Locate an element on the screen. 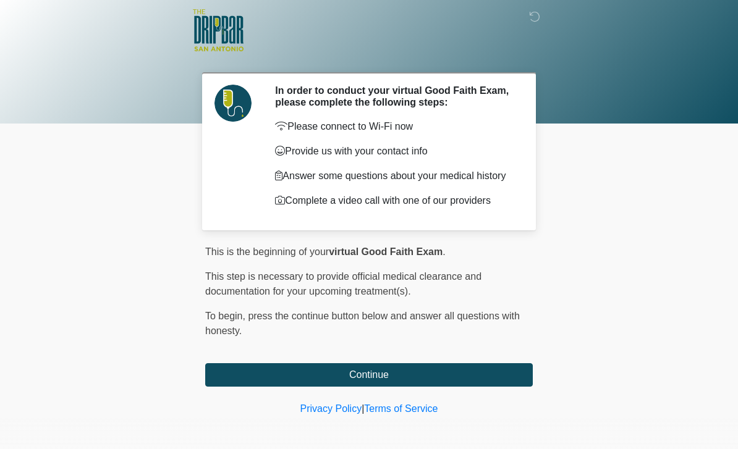  span: This is the beginning of your is located at coordinates (267, 252).